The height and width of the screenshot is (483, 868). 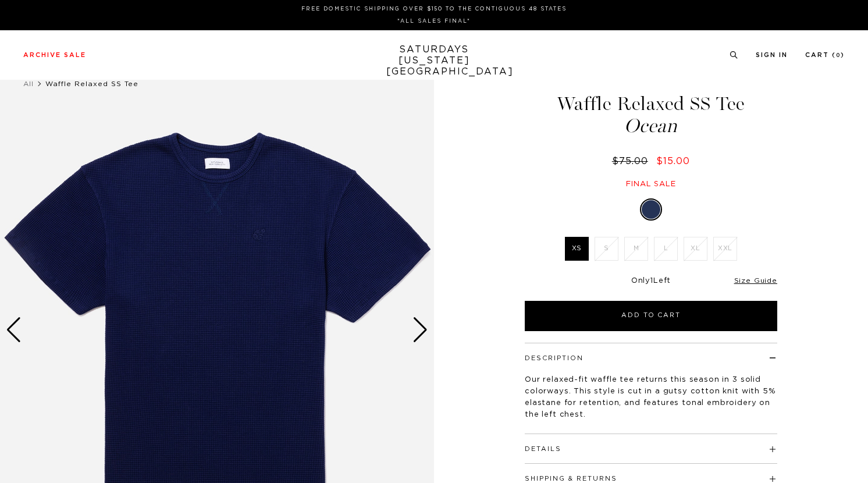 What do you see at coordinates (632, 161) in the screenshot?
I see `del: $75.00` at bounding box center [632, 161].